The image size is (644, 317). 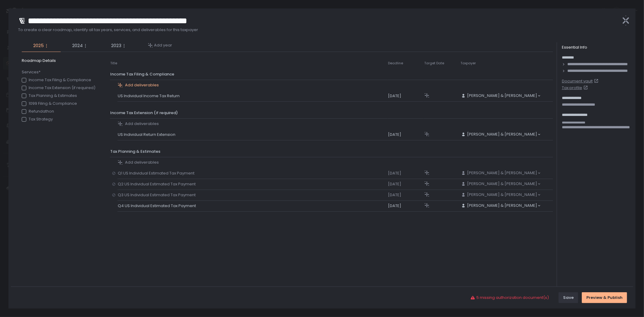 I want to click on span: 2024, so click(x=78, y=46).